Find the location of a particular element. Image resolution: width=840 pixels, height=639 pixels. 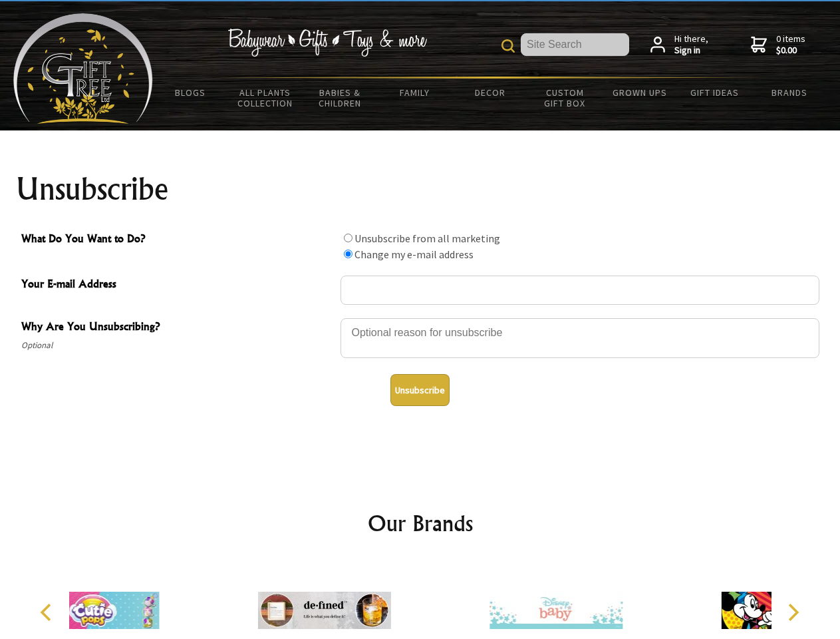

span: Your E-mail Address is located at coordinates (178, 285).